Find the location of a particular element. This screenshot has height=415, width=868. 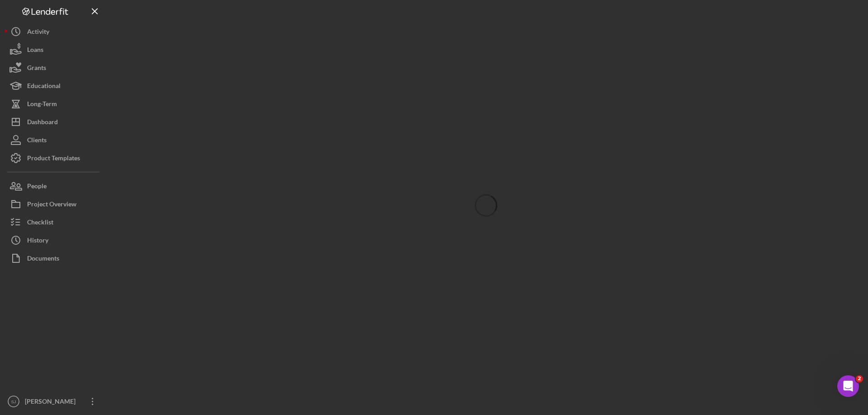

div: Educational is located at coordinates (44, 86).